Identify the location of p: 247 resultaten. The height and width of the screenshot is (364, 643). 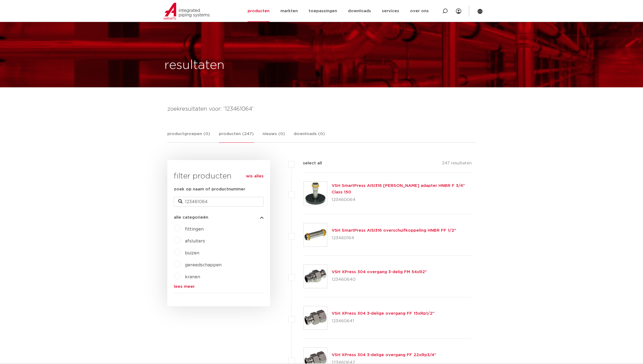
(457, 164).